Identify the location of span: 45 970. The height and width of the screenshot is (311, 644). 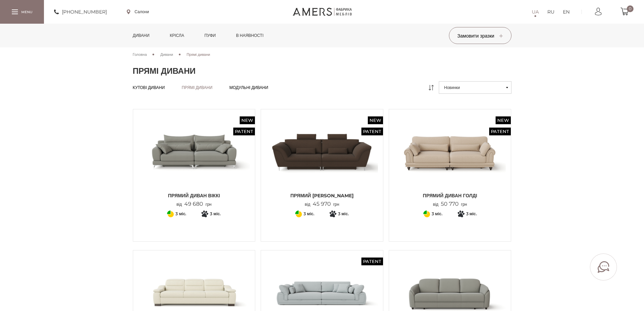
(322, 203).